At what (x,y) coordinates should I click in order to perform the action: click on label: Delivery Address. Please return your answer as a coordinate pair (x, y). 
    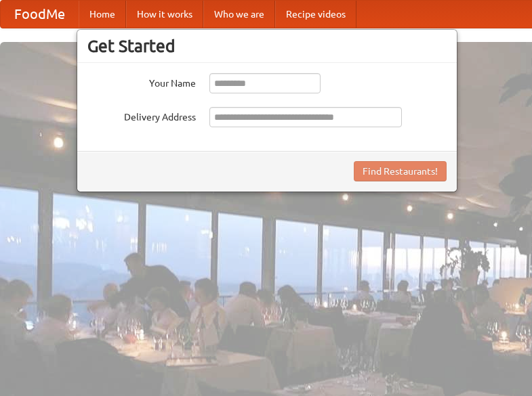
    Looking at the image, I should click on (141, 115).